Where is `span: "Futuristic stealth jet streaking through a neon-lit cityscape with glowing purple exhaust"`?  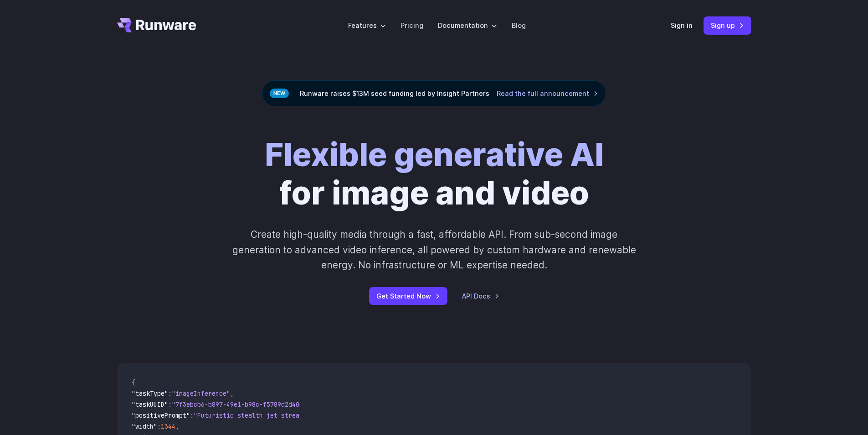
span: "Futuristic stealth jet streaking through a neon-lit cityscape with glowing purple exhaust" is located at coordinates (360, 415).